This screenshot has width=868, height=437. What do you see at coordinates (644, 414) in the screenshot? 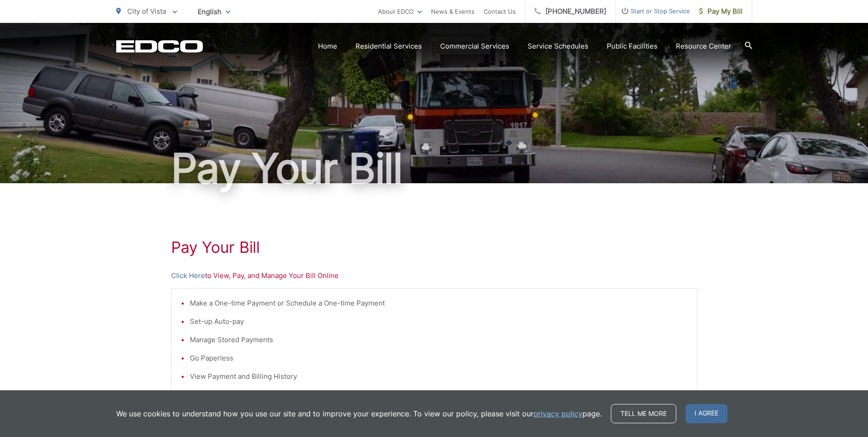
I see `a: Tell me more` at bounding box center [644, 414].